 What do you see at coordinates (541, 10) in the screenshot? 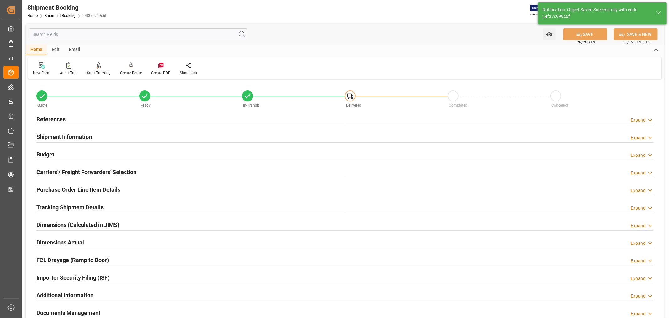
I see `img: Exertis%20JAM%20-%20Email%20Logo.jpg_1722504956.jpg` at bounding box center [541, 10].